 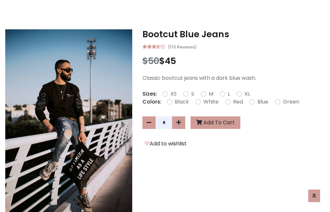 What do you see at coordinates (173, 94) in the screenshot?
I see `label: XS` at bounding box center [173, 94].